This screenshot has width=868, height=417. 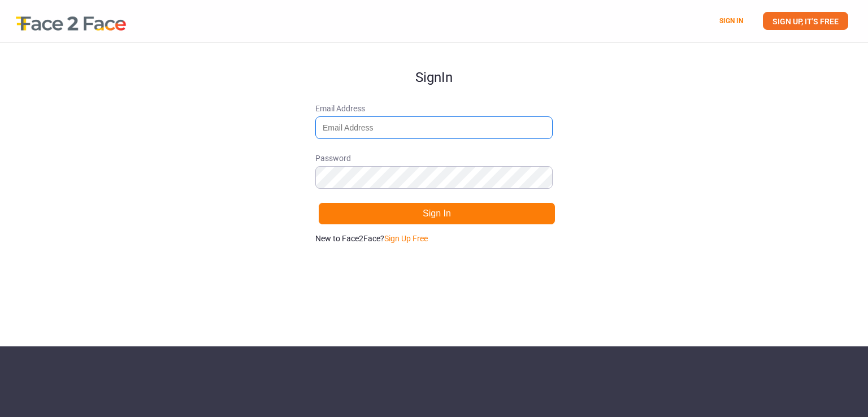 What do you see at coordinates (434, 158) in the screenshot?
I see `span: Password` at bounding box center [434, 158].